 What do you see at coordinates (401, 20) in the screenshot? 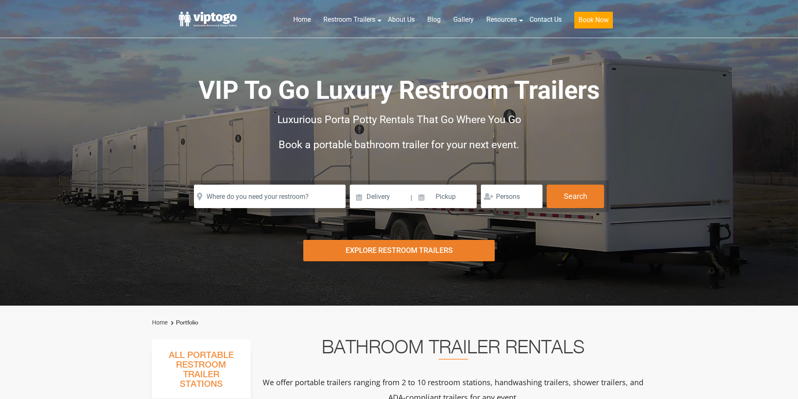
I see `a: About Us` at bounding box center [401, 20].